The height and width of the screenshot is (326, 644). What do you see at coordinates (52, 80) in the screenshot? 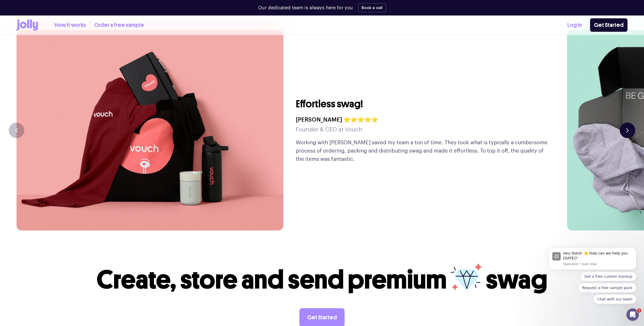
I see `div: Quick reply options` at bounding box center [52, 80].